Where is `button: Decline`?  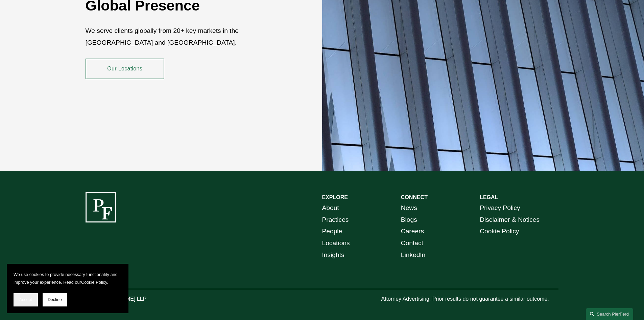 button: Decline is located at coordinates (55, 300).